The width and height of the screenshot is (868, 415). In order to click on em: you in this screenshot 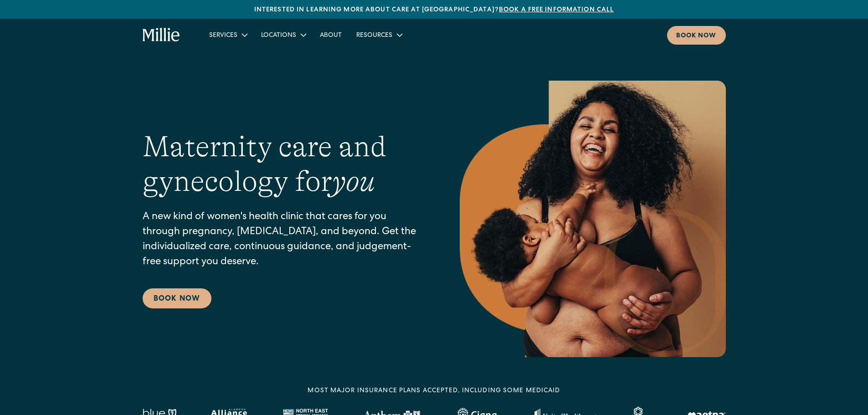, I will do `click(354, 181)`.